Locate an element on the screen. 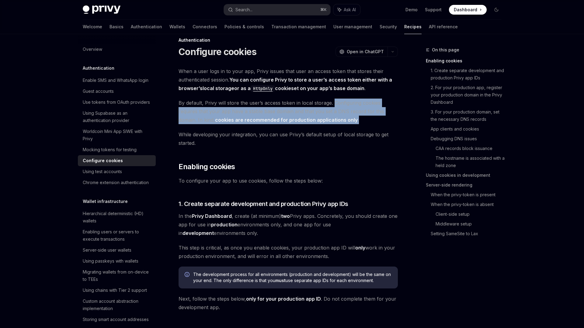  a: Using cookies in development is located at coordinates (466, 175).